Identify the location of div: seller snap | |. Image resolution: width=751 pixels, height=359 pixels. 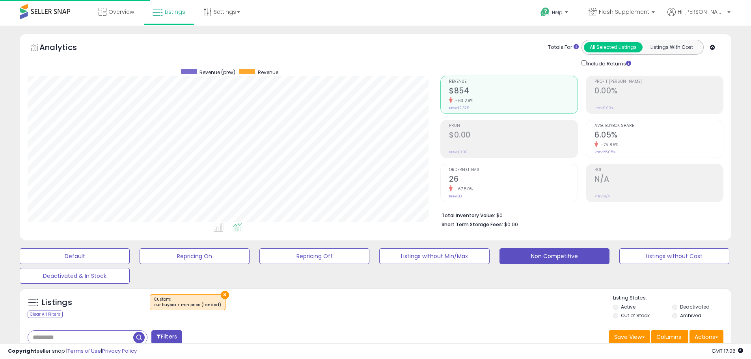
(72, 351).